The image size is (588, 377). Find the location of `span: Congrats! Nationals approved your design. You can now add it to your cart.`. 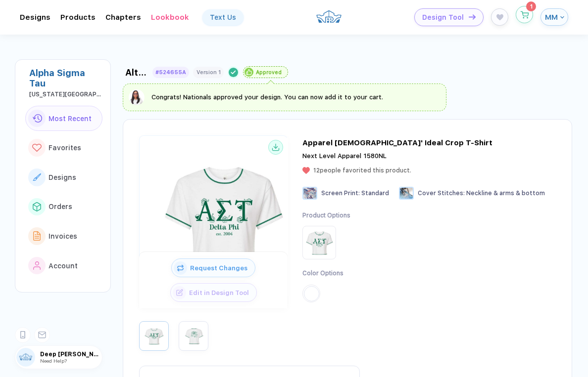

span: Congrats! Nationals approved your design. You can now add it to your cart. is located at coordinates (267, 97).